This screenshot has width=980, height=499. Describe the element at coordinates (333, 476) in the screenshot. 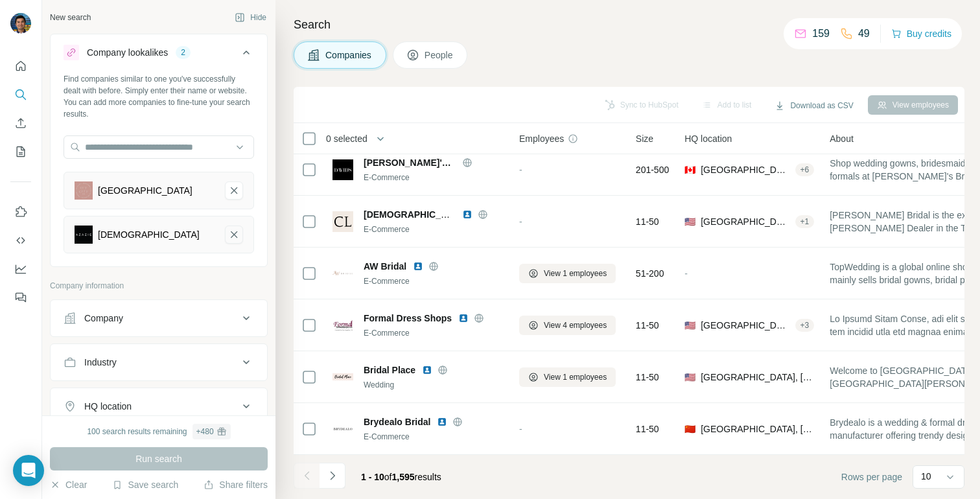

I see `button: Navigate to next page` at that location.